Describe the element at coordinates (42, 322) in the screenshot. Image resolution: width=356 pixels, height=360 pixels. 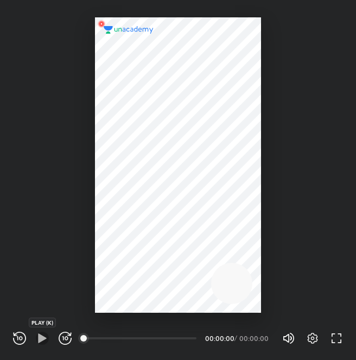
I see `div: PLAY (K)` at that location.